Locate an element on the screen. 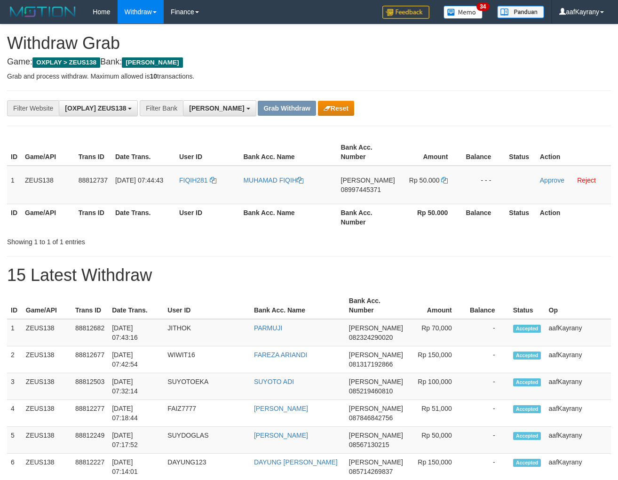 The height and width of the screenshot is (480, 618). th: ID is located at coordinates (14, 152).